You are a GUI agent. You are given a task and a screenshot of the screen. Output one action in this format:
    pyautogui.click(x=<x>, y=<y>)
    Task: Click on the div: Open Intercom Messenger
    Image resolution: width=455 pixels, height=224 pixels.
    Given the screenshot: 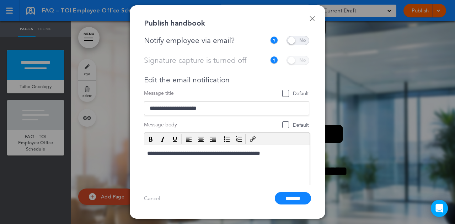 What is the action you would take?
    pyautogui.click(x=440, y=209)
    